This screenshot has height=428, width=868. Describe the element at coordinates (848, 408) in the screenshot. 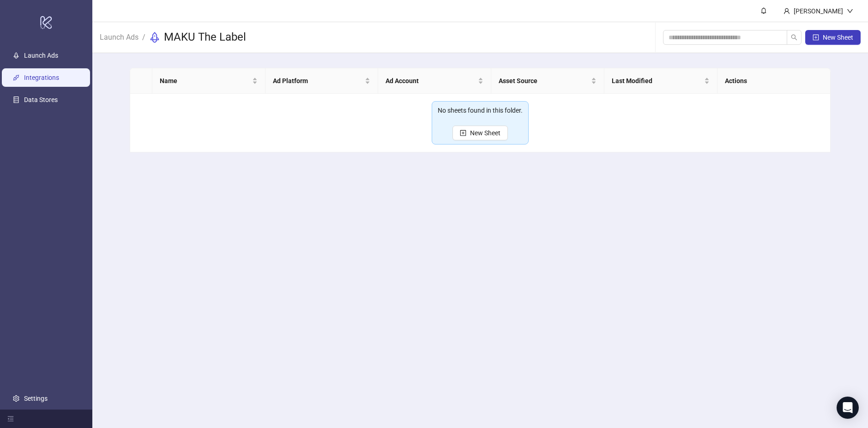

I see `div: Open Intercom Messenger` at that location.